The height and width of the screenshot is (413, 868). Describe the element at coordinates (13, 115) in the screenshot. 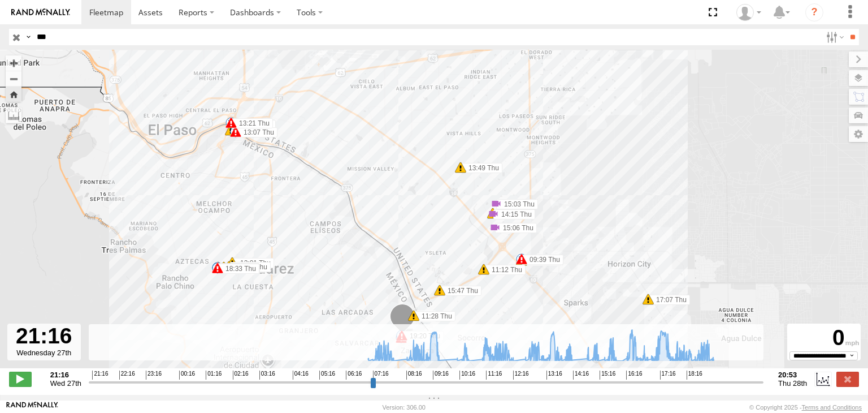

I see `label: Measure` at that location.